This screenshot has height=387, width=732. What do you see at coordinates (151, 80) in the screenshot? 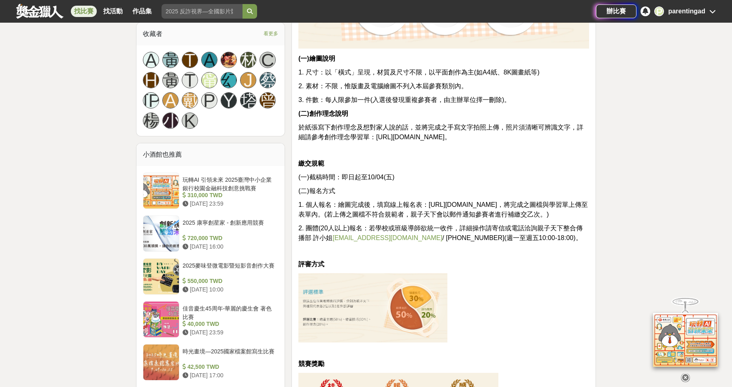
I see `div: H` at bounding box center [151, 80].